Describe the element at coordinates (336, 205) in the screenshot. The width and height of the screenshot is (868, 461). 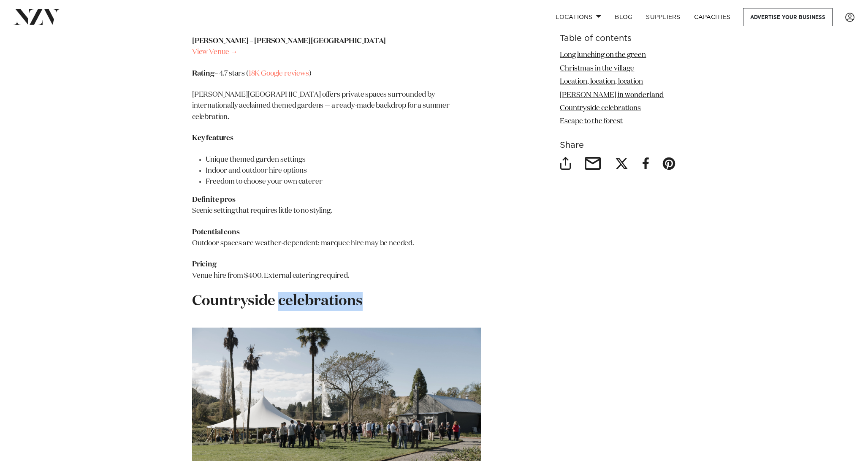
I see `p: Scenic setting that requires little to no styling.` at that location.